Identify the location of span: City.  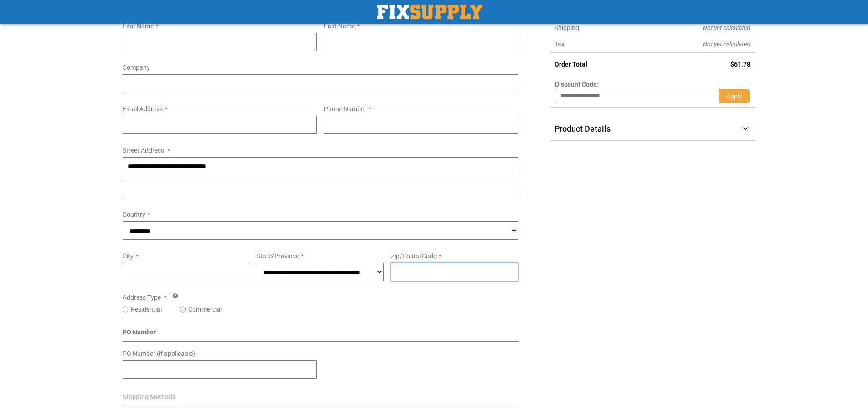
(128, 256).